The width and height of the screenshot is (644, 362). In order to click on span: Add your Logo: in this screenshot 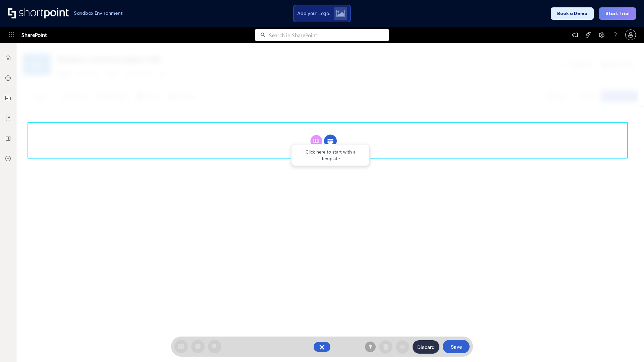, I will do `click(314, 14)`.